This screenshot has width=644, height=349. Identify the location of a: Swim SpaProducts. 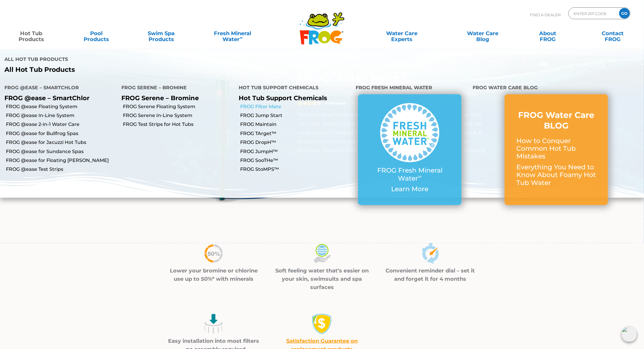
(161, 33).